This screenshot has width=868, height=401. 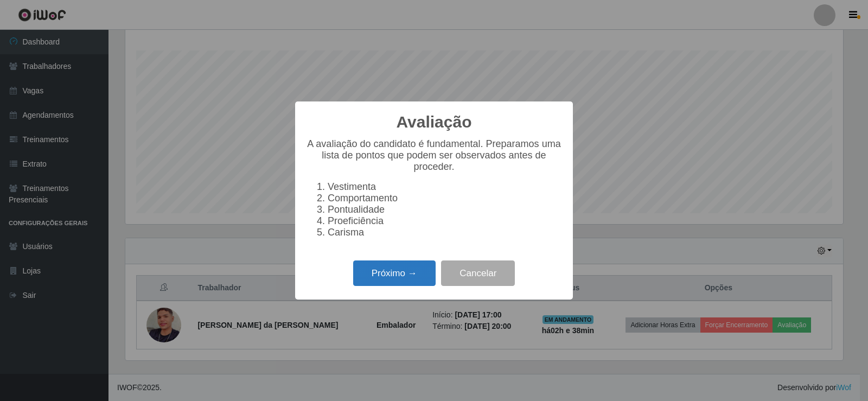 What do you see at coordinates (445, 198) in the screenshot?
I see `li: Comportamento` at bounding box center [445, 198].